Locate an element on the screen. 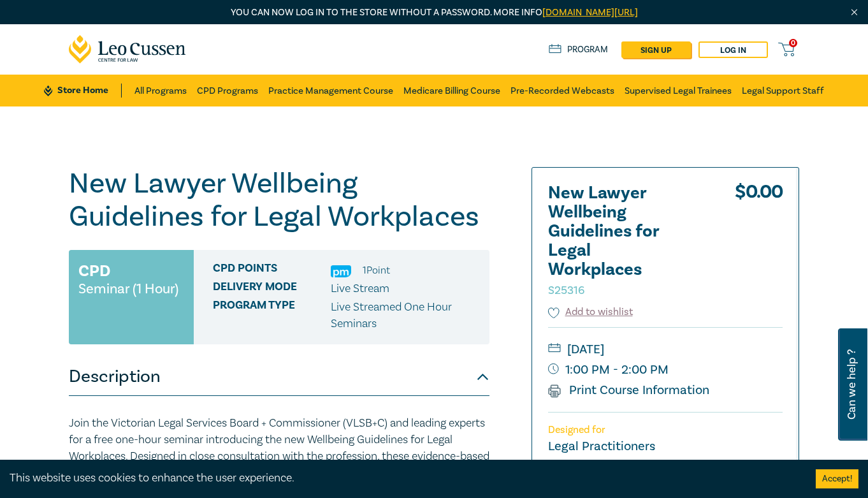  h2: New Lawyer Wellbeing Guidelines for Legal Workplaces is located at coordinates (618, 241).